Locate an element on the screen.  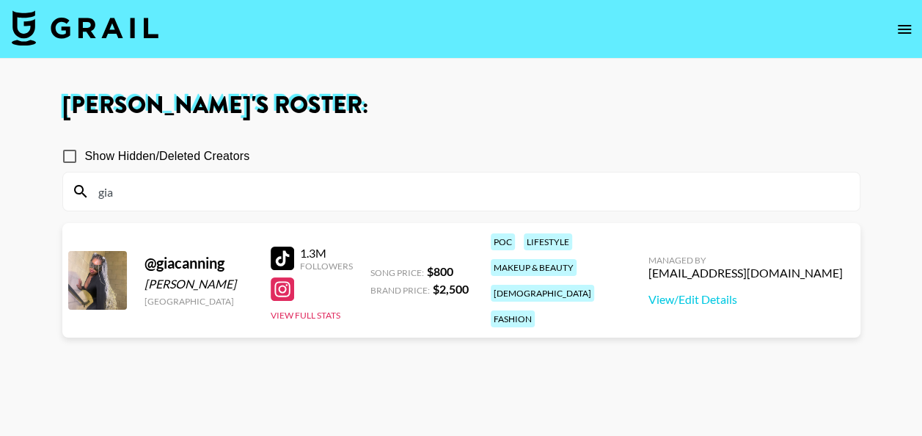
a: View/Edit Details is located at coordinates (745, 299).